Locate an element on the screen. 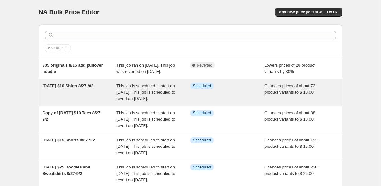  span: Lowers prices of 28 product variants by 30% is located at coordinates (290, 68).